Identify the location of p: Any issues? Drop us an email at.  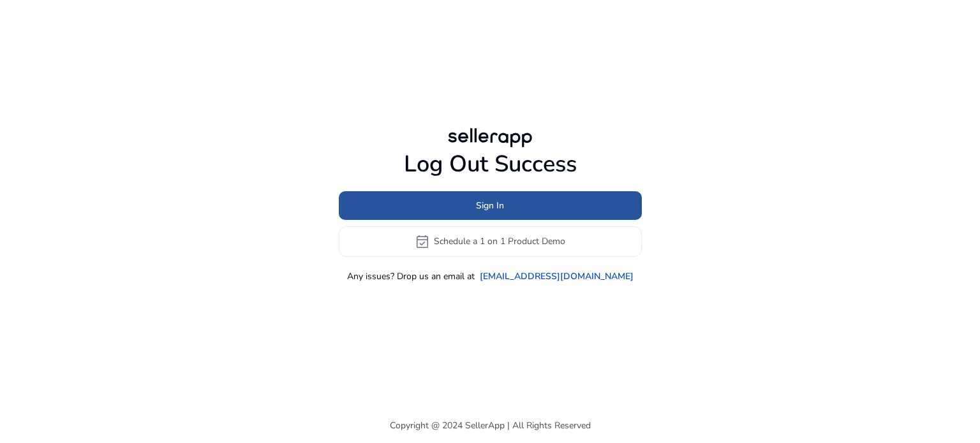
(411, 276).